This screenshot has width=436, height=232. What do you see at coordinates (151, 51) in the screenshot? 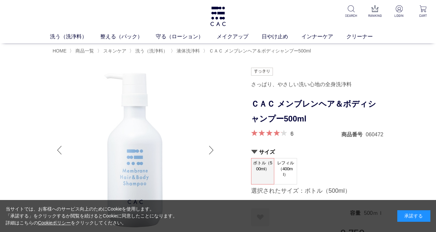
I see `span: 洗う（洗浄料）` at bounding box center [151, 51].